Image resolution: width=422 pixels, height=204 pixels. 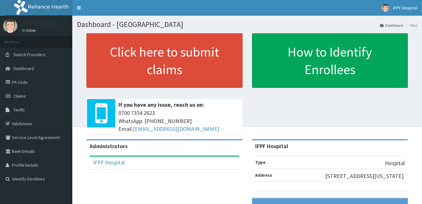 I want to click on a: How to Identify Enrollees, so click(x=330, y=61).